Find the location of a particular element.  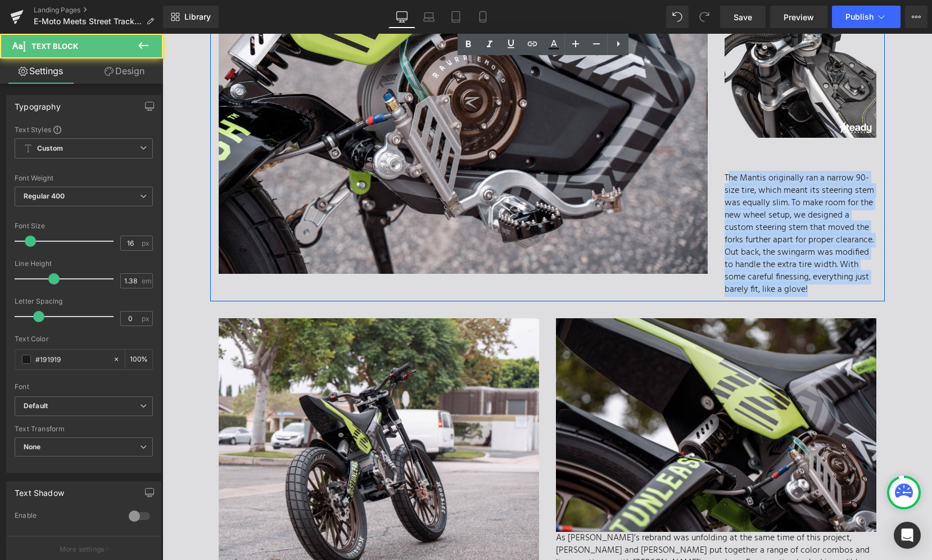

div: Font is located at coordinates (84, 387).